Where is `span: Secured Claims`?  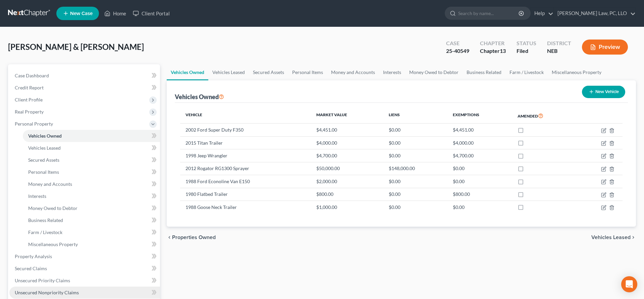
span: Secured Claims is located at coordinates (30, 269).